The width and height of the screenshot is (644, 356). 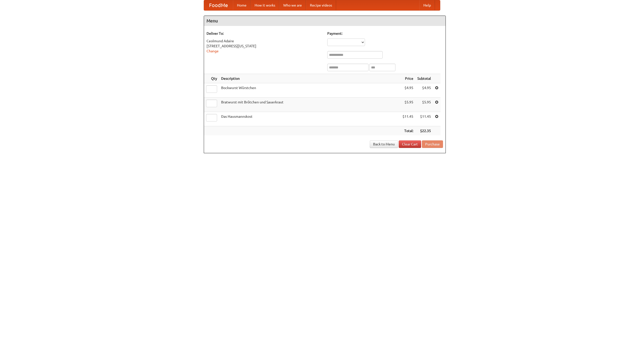 I want to click on a: FoodMe, so click(x=218, y=5).